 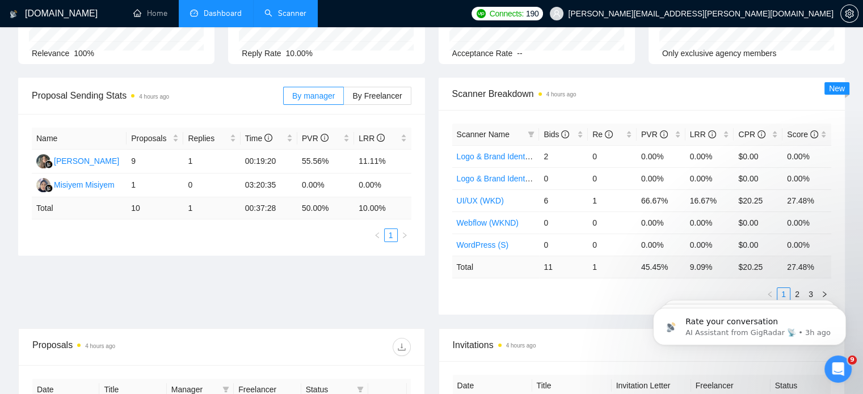 I want to click on li: Next Page, so click(x=405, y=235).